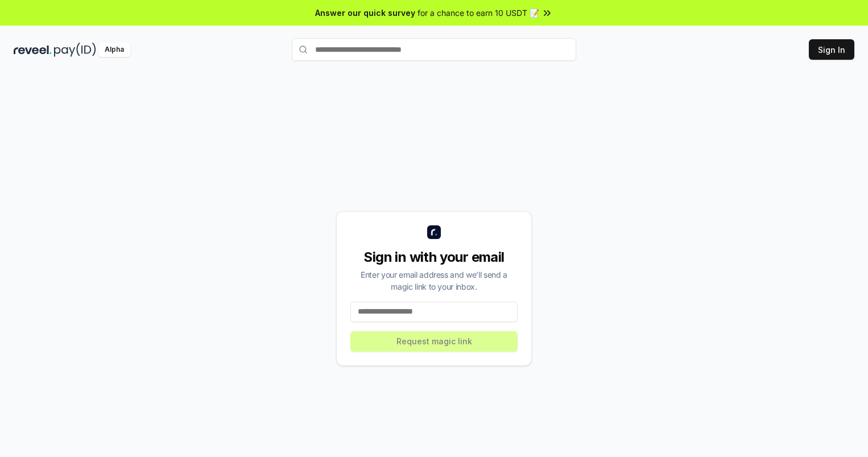 The image size is (868, 457). I want to click on img: pay_id, so click(75, 50).